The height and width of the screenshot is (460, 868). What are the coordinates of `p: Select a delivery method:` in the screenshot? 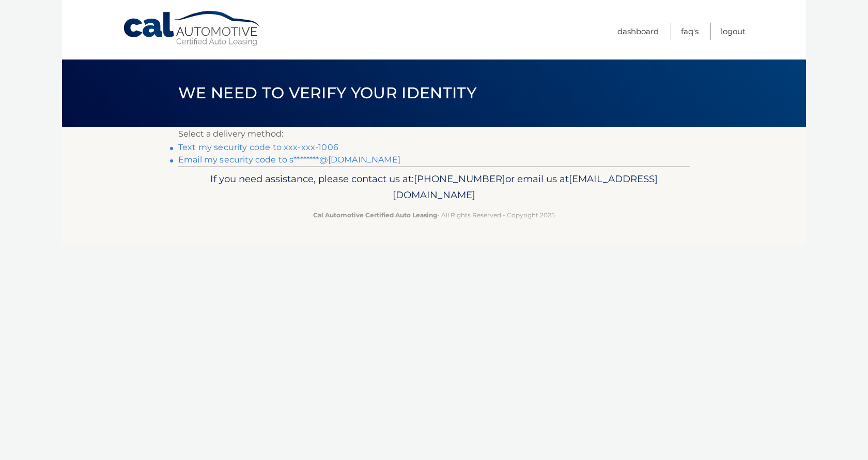 It's located at (434, 134).